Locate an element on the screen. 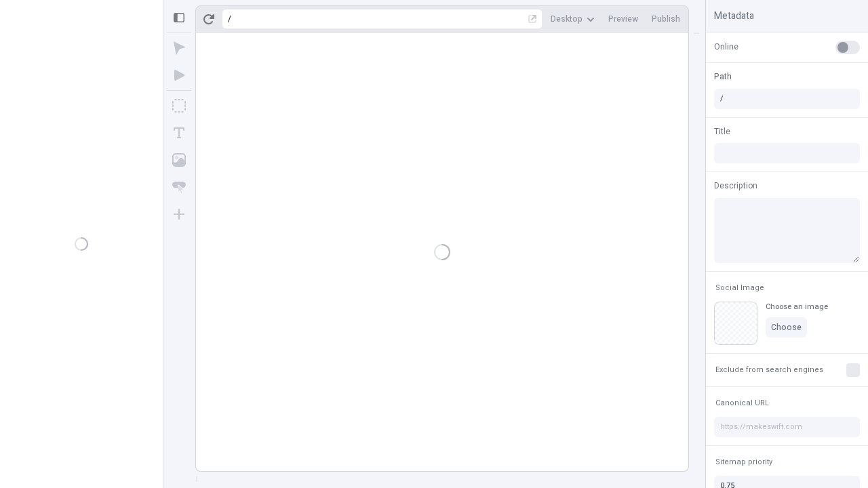  button: Exclude from search engines is located at coordinates (770, 370).